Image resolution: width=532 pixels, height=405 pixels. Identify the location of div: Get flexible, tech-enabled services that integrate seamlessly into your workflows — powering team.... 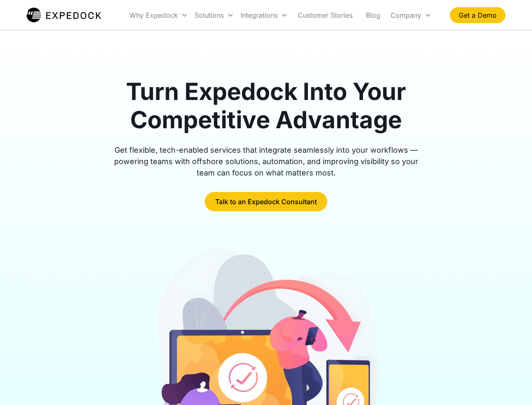
(267, 161).